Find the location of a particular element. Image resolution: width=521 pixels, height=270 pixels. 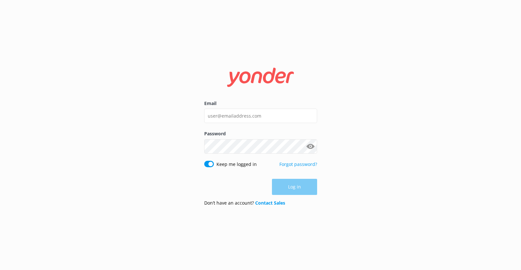

label: Keep me logged in is located at coordinates (236, 164).